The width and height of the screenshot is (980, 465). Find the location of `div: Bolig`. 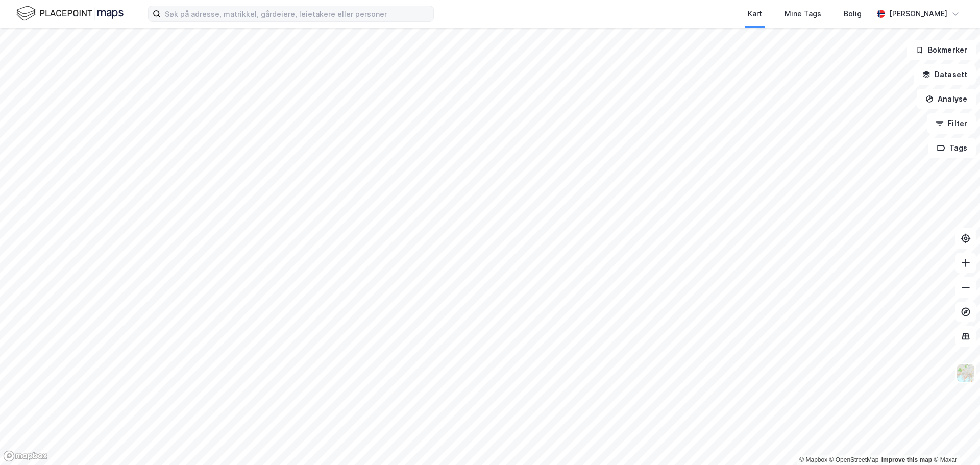

div: Bolig is located at coordinates (852, 14).